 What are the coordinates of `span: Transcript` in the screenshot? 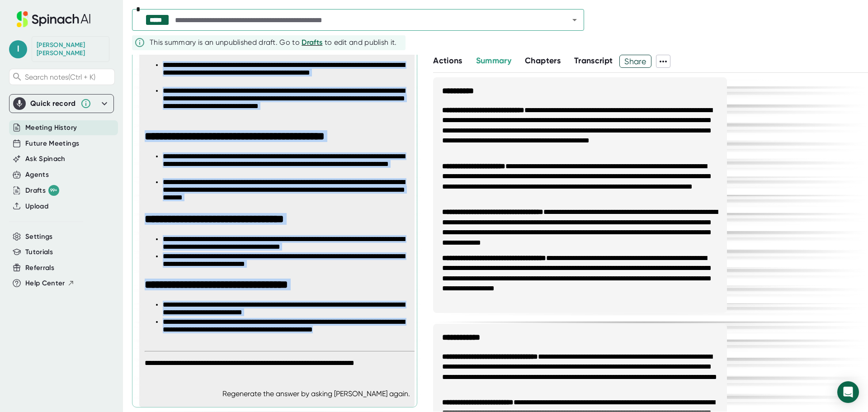 It's located at (594, 61).